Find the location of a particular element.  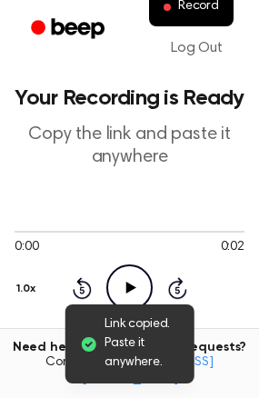

p: Copy the link and paste it anywhere is located at coordinates (129, 146).